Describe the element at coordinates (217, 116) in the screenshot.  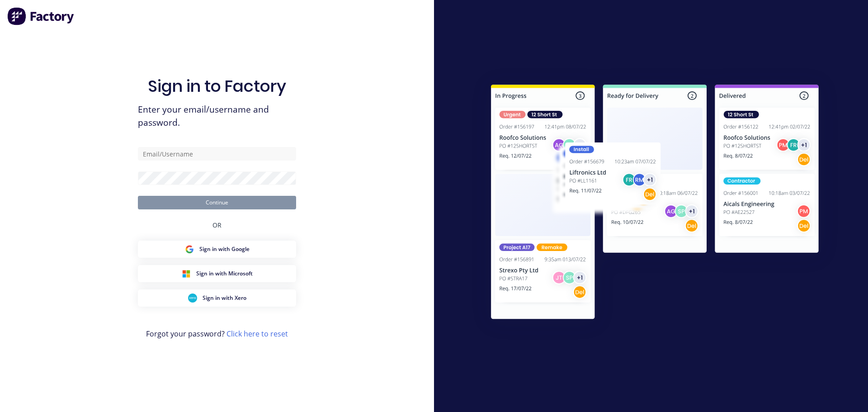
I see `span: Enter your email/username and password.` at that location.